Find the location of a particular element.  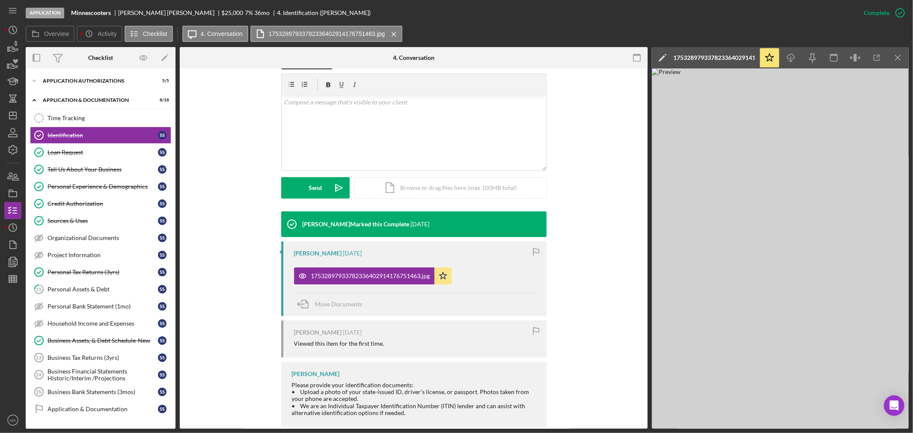

a: Household Income and ExpensesSS is located at coordinates (101, 323).